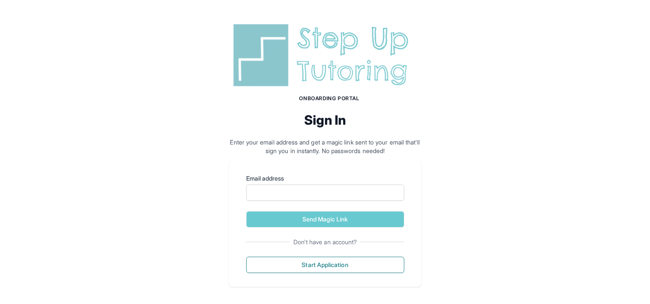 The image size is (650, 304). I want to click on h1: Onboarding Portal, so click(330, 98).